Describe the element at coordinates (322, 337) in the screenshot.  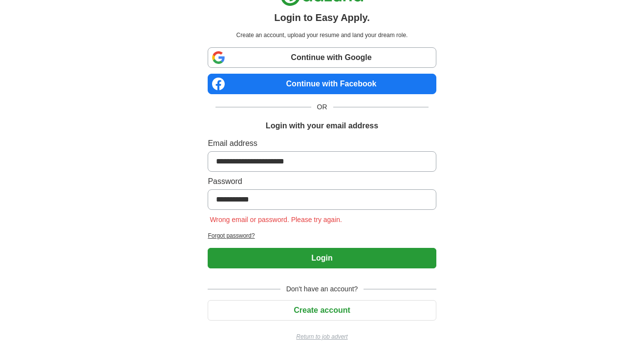
I see `a: Return to job advert` at that location.